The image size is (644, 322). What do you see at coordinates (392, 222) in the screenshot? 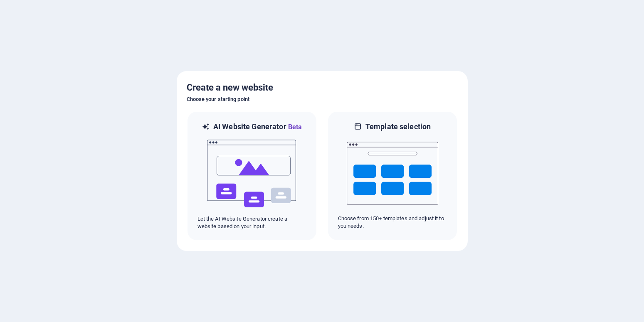
I see `p: Choose from 150+ templates and adjust it to you needs.` at bounding box center [392, 222].